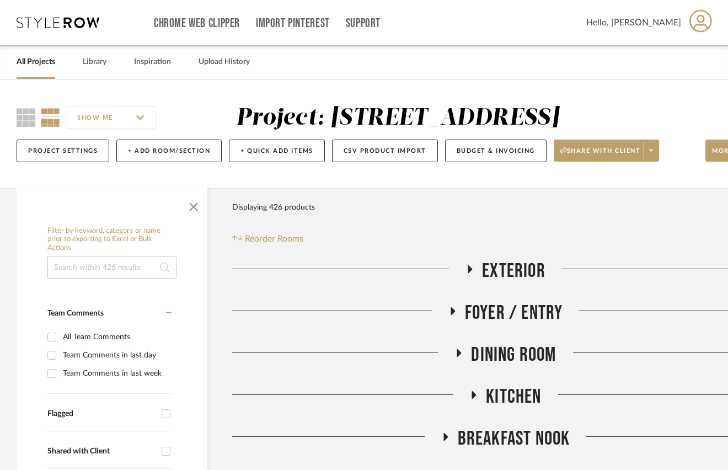 The height and width of the screenshot is (470, 728). Describe the element at coordinates (63, 150) in the screenshot. I see `button: Project Settings` at that location.